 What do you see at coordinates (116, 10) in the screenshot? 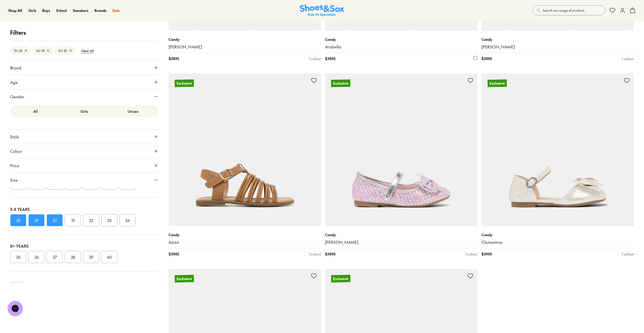
I see `a: Sale` at bounding box center [116, 10].